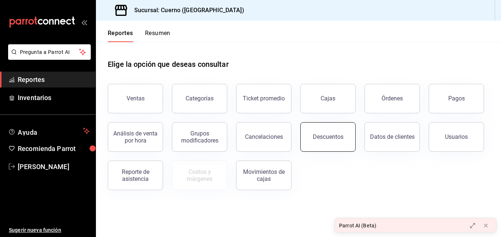  Describe the element at coordinates (200, 98) in the screenshot. I see `div: Categorías` at that location.